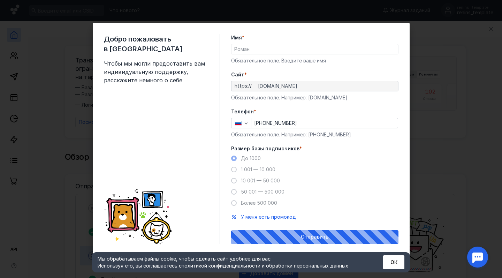 The width and height of the screenshot is (502, 278). What do you see at coordinates (156, 72) in the screenshot?
I see `span: Чтобы мы могли предоставить вам индивидуальную поддержку, расскажите немного о себе` at bounding box center [156, 72].